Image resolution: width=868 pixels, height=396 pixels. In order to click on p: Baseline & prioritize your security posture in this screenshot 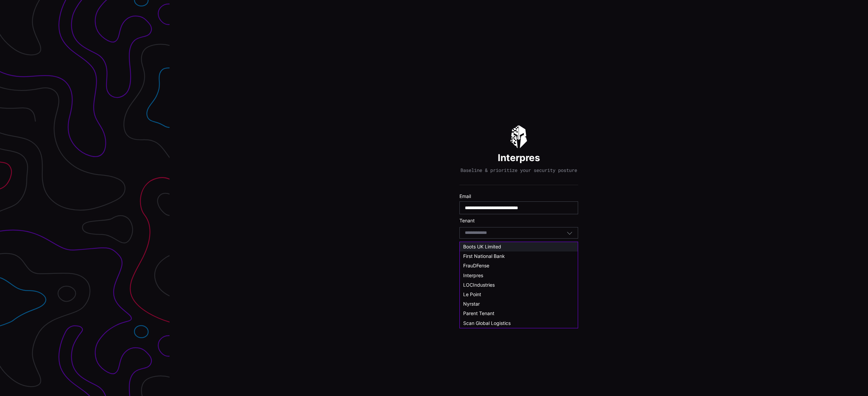, I will do `click(519, 170)`.